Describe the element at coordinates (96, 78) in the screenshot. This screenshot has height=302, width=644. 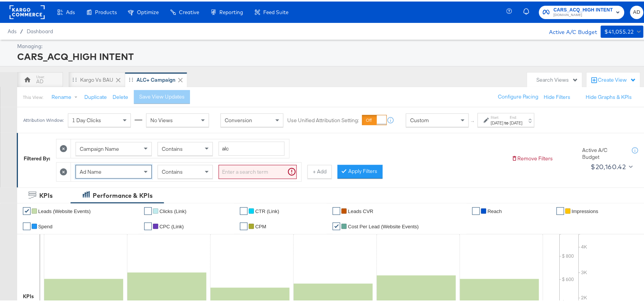
I see `div: Kargo vs BAU` at that location.